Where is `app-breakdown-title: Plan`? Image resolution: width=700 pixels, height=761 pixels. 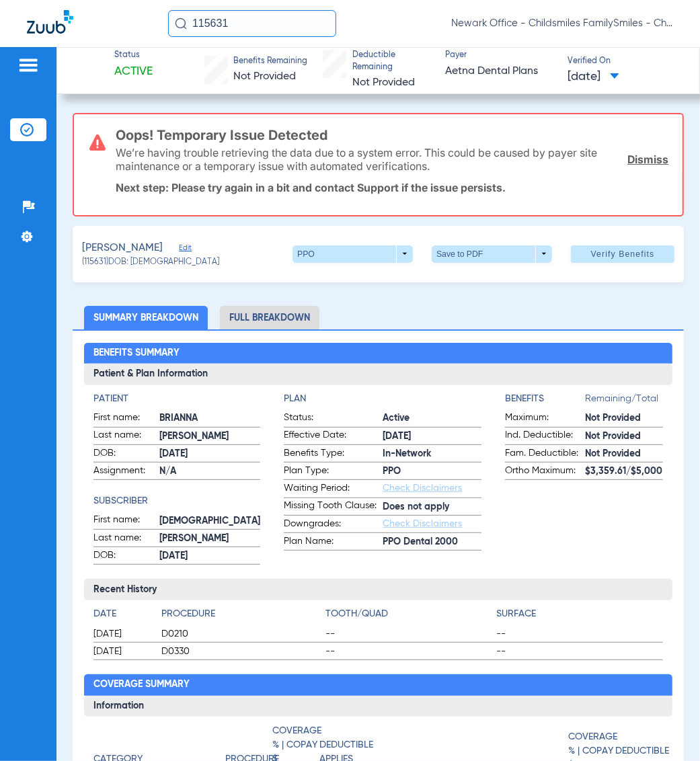
app-breakdown-title: Plan is located at coordinates (383, 399).